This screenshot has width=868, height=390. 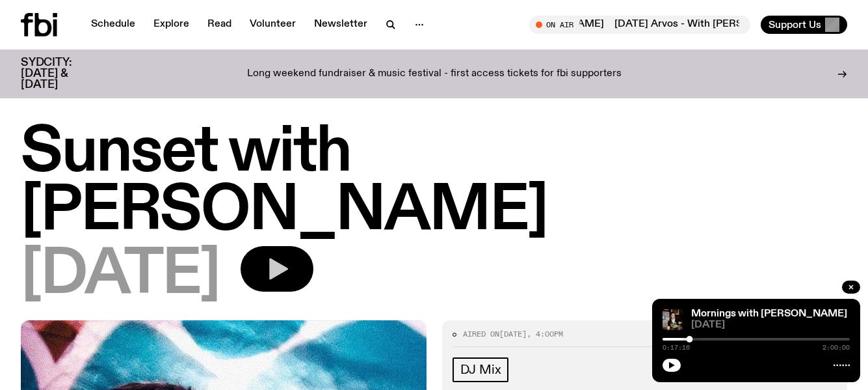 I want to click on span: Support Us, so click(x=794, y=25).